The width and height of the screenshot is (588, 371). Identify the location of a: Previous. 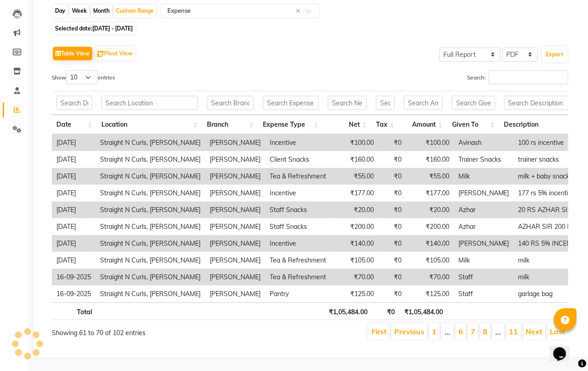
(409, 332).